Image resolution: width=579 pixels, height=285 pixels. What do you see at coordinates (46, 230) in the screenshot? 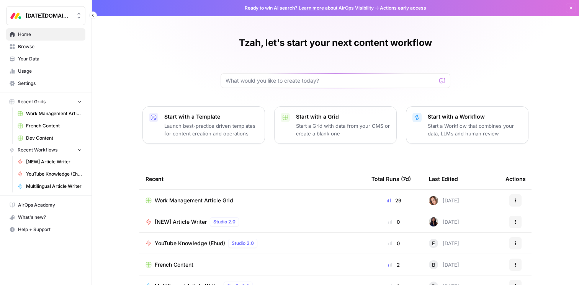
I see `button: Help + Support` at bounding box center [46, 230].